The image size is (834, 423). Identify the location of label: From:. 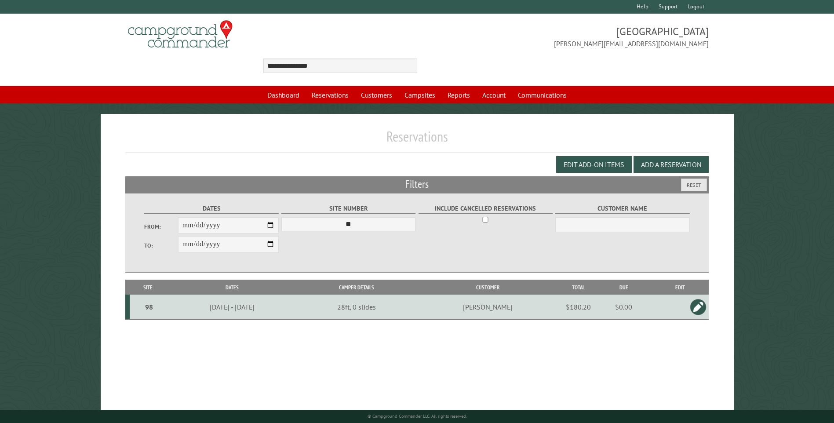
(161, 226).